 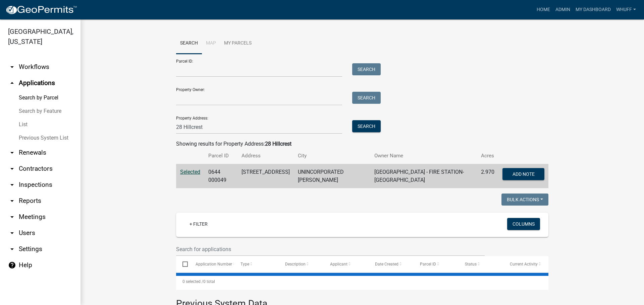 What do you see at coordinates (563, 10) in the screenshot?
I see `a: Admin` at bounding box center [563, 10].